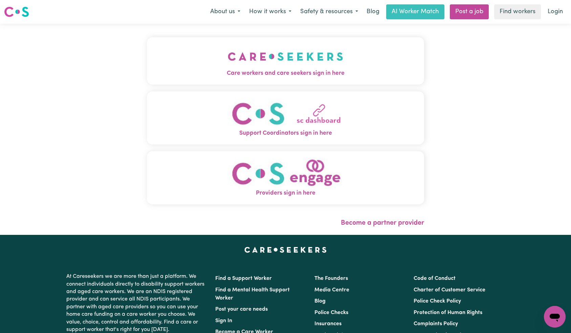 This screenshot has height=333, width=571. I want to click on a: Media Centre, so click(331, 290).